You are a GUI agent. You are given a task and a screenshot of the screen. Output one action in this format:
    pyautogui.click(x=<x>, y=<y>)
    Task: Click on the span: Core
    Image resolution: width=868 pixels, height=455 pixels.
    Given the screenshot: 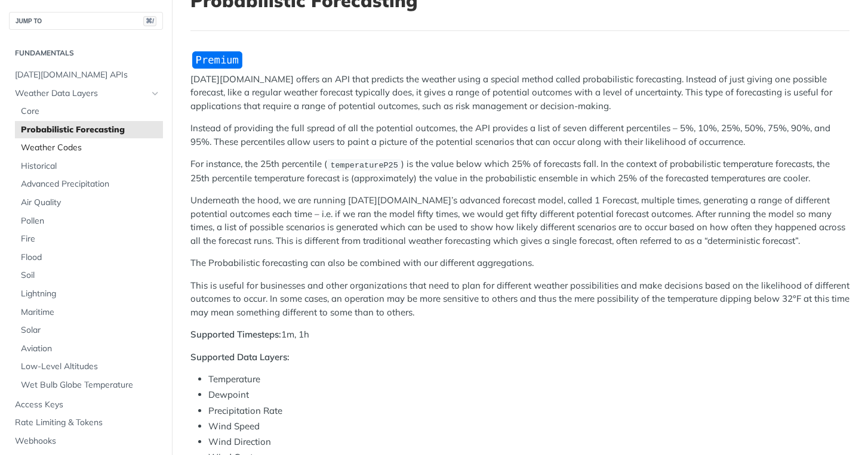 What is the action you would take?
    pyautogui.click(x=90, y=112)
    